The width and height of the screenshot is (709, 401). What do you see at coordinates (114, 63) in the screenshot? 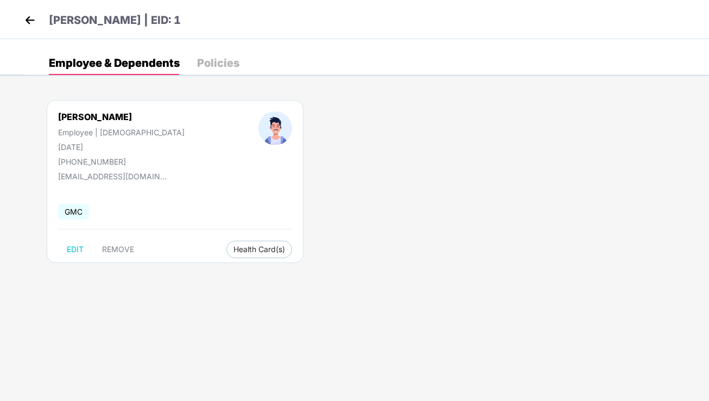
I see `div: Employee & Dependents` at bounding box center [114, 63].